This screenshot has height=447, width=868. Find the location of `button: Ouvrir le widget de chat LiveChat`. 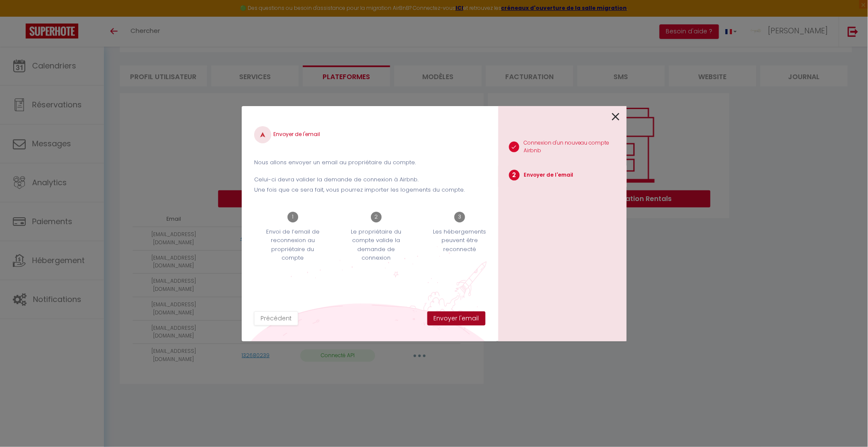

button: Ouvrir le widget de chat LiveChat is located at coordinates (20, 16).